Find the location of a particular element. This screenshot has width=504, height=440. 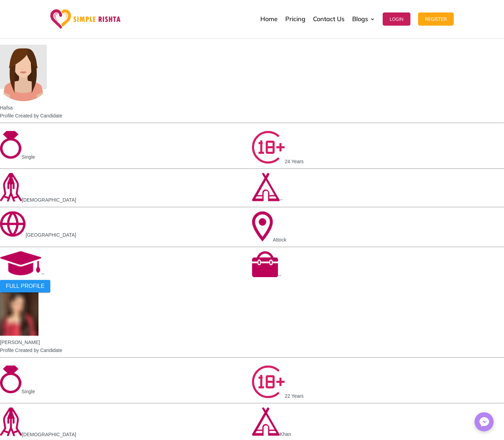

a: Login is located at coordinates (397, 19).